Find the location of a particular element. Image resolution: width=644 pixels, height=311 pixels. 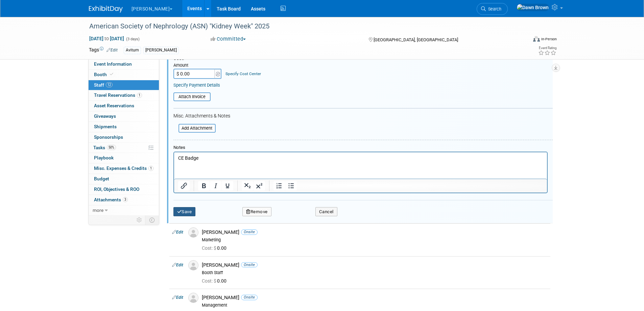

div: American Society of Nephrology (ASN) "Kidney Week" 2025 is located at coordinates (302, 27).